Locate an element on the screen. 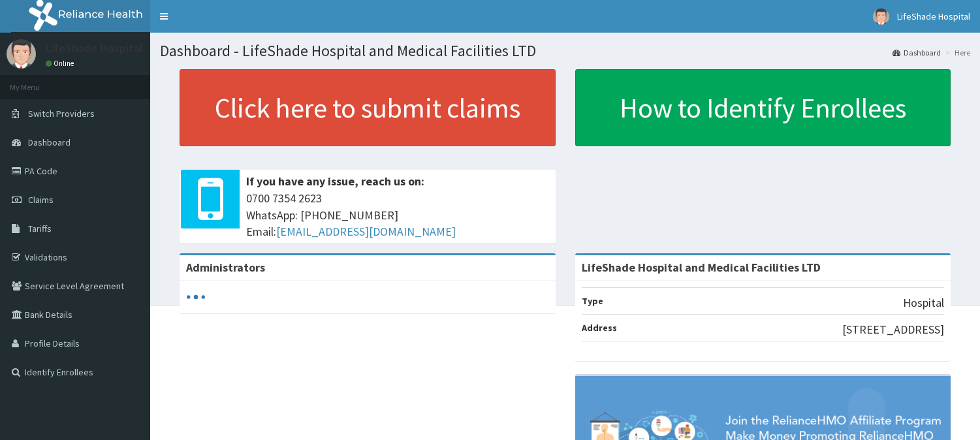  b: Administrators is located at coordinates (225, 267).